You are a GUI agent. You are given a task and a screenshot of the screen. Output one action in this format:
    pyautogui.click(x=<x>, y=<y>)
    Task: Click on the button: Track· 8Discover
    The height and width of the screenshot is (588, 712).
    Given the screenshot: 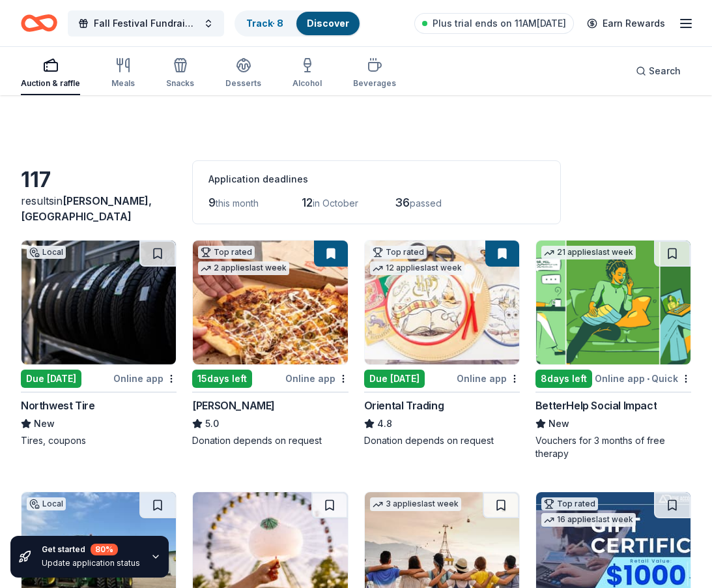 What is the action you would take?
    pyautogui.click(x=297, y=24)
    